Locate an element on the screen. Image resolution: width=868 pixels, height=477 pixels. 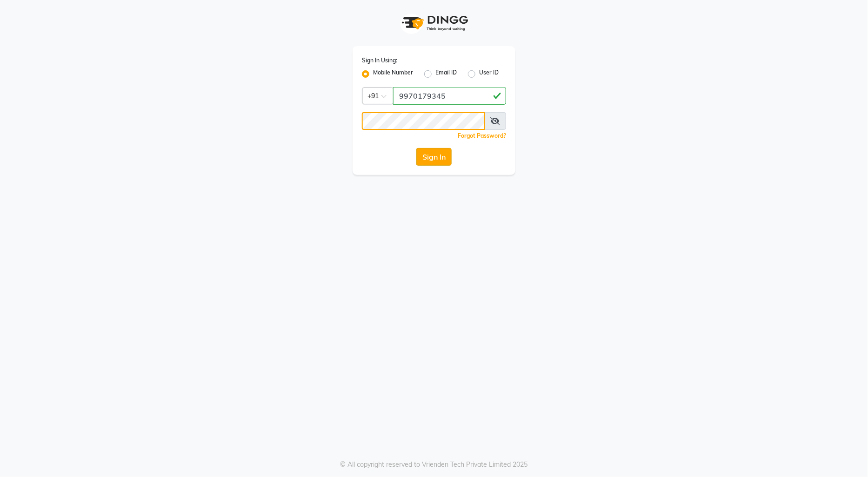
button: Sign In is located at coordinates (434, 157).